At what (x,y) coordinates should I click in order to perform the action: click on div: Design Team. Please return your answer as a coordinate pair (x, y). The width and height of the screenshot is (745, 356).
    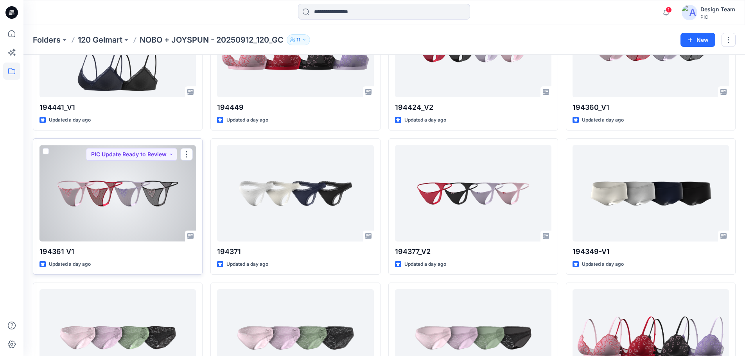
    Looking at the image, I should click on (717, 9).